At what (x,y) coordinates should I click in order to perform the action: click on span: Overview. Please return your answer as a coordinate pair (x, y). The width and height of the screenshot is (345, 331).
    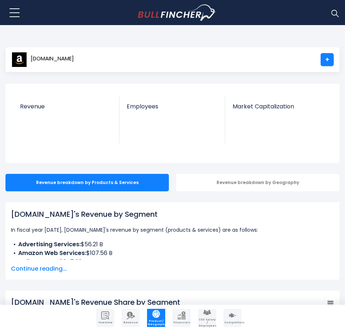
    Looking at the image, I should click on (105, 322).